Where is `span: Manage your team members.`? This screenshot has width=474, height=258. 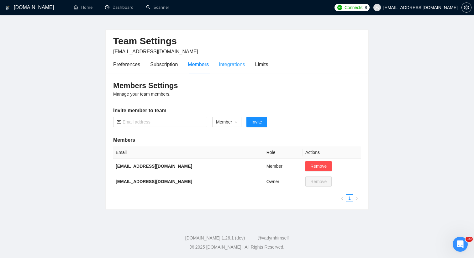 span: Manage your team members. is located at coordinates (142, 94).